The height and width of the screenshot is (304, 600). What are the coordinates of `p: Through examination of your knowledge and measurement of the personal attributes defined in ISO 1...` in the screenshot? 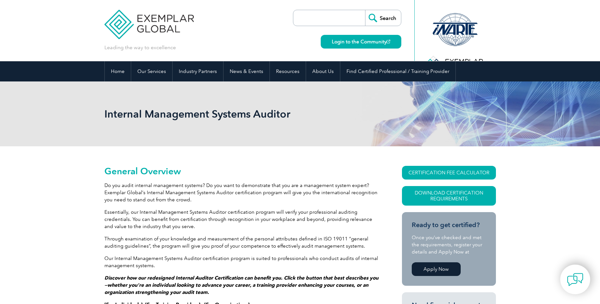 It's located at (241, 243).